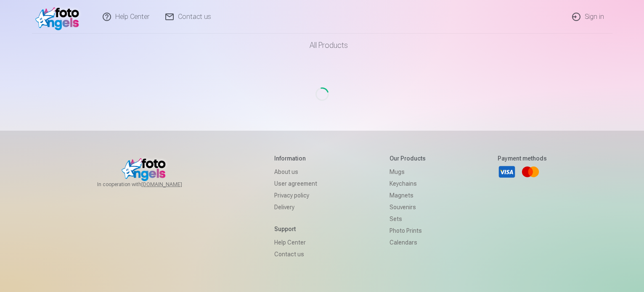 This screenshot has height=292, width=644. What do you see at coordinates (407, 231) in the screenshot?
I see `a: Photo prints` at bounding box center [407, 231].